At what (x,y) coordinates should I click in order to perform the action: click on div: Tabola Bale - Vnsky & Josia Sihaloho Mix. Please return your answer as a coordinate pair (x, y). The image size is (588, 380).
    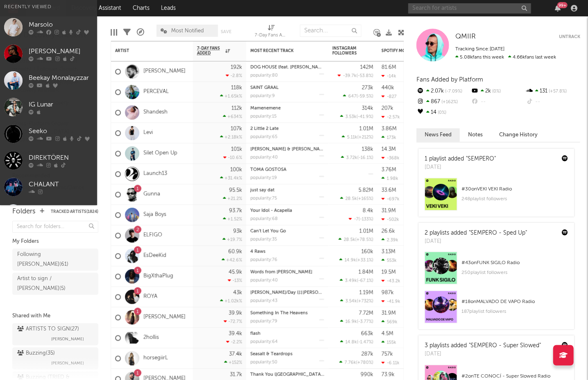
    Looking at the image, I should click on (287, 149).